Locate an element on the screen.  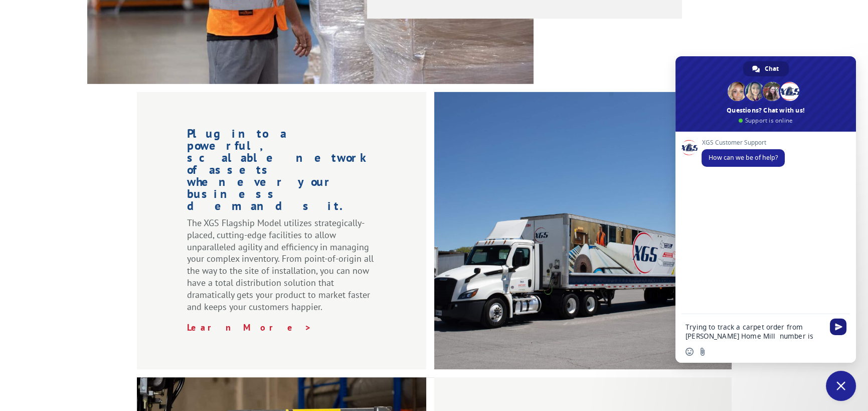
textarea: Compose your message... is located at coordinates (755, 331).